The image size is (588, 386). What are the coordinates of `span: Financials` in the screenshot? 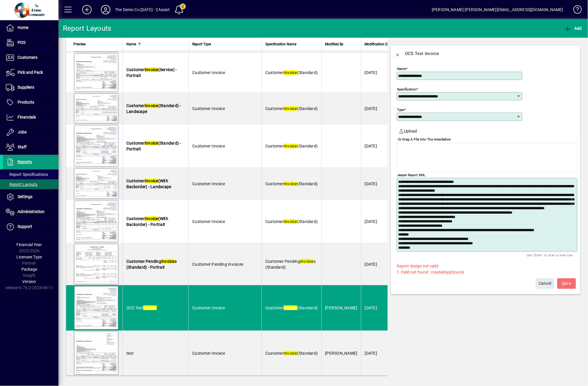 It's located at (26, 117).